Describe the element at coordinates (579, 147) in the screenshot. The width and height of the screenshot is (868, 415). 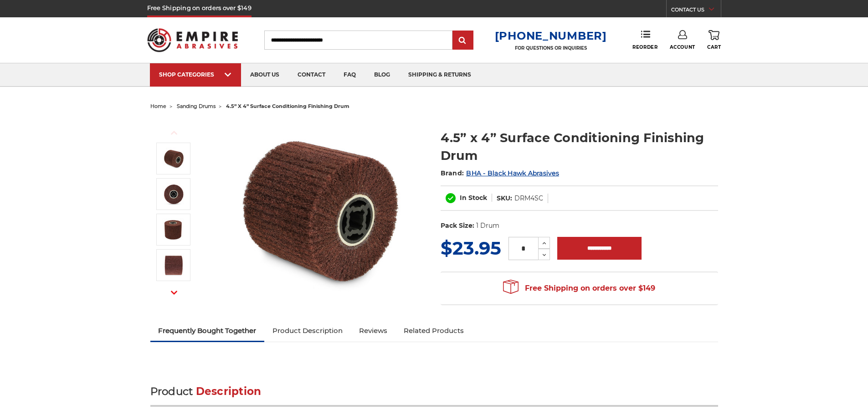
I see `h1: 4.5” x 4” Surface Conditioning Finishing Drum` at that location.